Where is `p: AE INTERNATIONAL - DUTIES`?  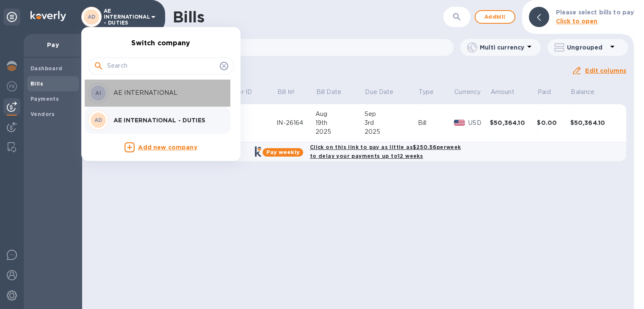 p: AE INTERNATIONAL - DUTIES is located at coordinates (166, 120).